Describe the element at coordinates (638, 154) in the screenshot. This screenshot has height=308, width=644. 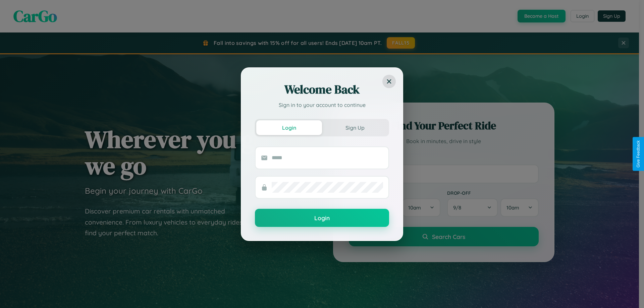
I see `div: Give Feedback` at that location.